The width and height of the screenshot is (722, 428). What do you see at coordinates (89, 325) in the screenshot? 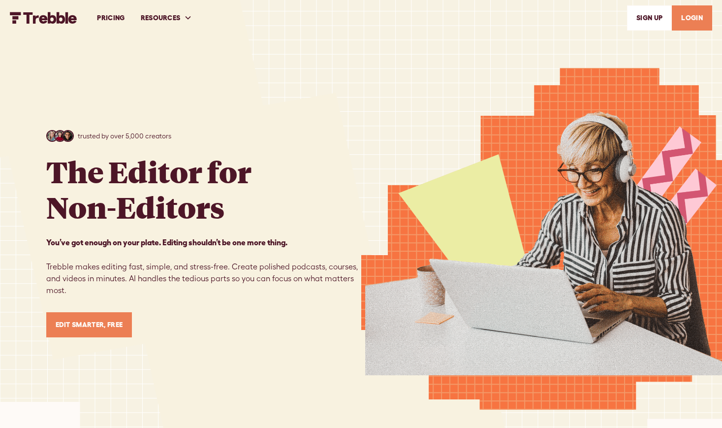
I see `a: Edit Smarter, Free` at bounding box center [89, 325].